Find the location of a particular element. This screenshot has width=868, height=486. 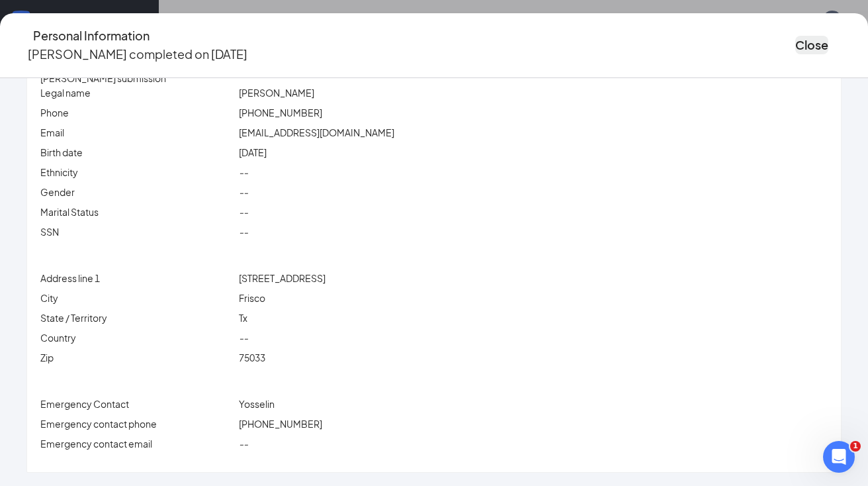

span: Tx is located at coordinates (243, 317).